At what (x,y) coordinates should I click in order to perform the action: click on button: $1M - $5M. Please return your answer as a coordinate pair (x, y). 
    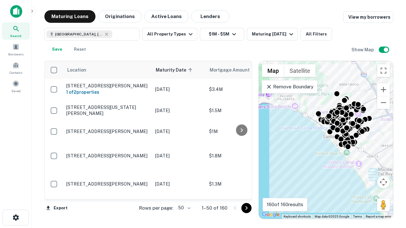
    Looking at the image, I should click on (222, 34).